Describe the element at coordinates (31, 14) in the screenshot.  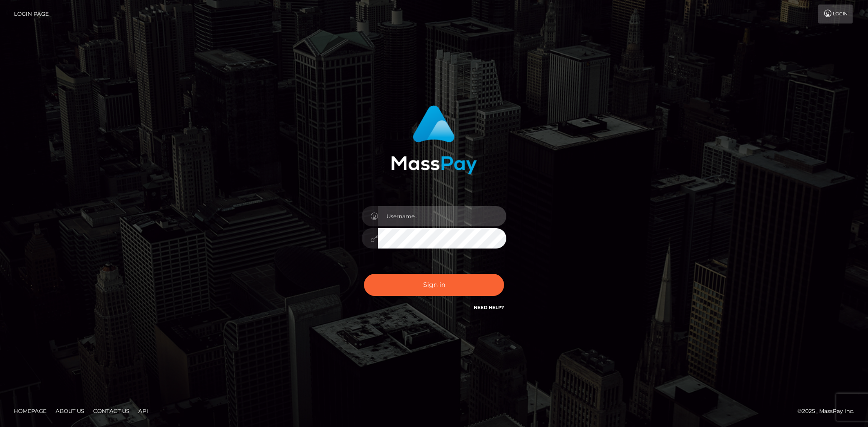
I see `a: Login Page` at that location.